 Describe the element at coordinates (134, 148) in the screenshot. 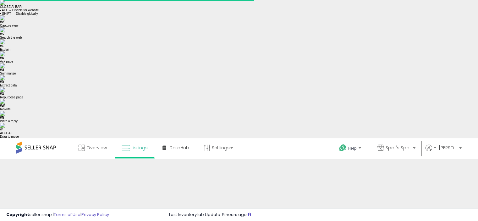

I see `a: Listings` at that location.